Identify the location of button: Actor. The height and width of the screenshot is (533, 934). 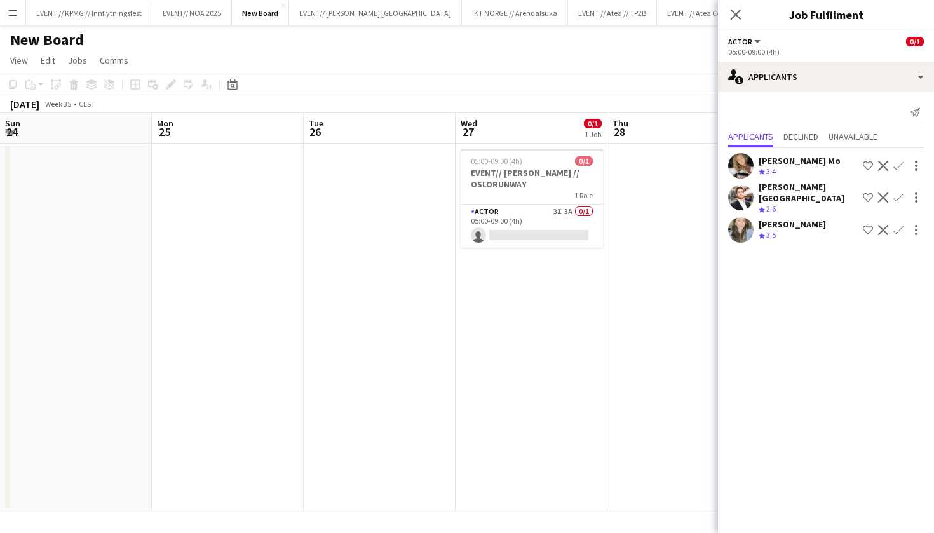
(746, 41).